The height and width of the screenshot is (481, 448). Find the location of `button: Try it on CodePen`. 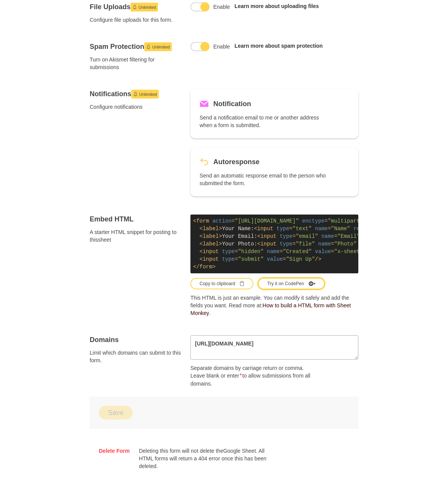

button: Try it on CodePen is located at coordinates (291, 283).